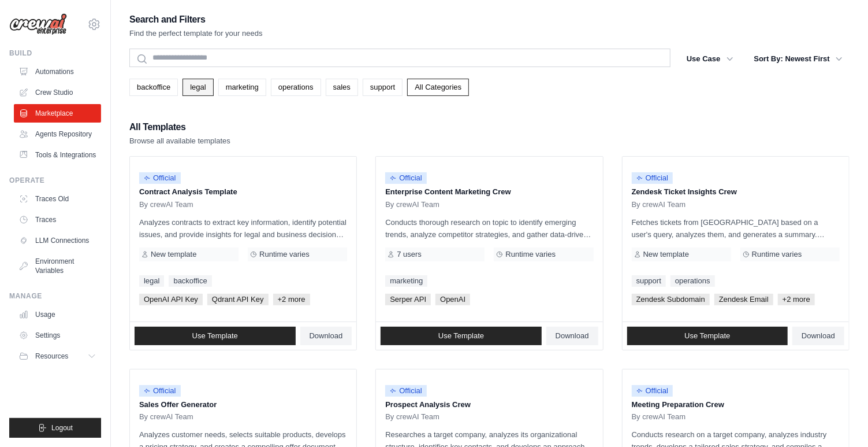 The width and height of the screenshot is (868, 447). Describe the element at coordinates (180, 127) in the screenshot. I see `h2: All Templates` at that location.